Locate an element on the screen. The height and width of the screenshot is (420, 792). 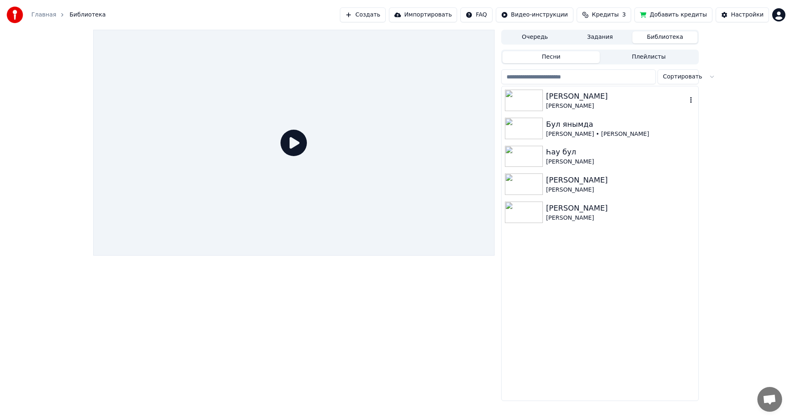
span: Библиотека is located at coordinates (87, 15).